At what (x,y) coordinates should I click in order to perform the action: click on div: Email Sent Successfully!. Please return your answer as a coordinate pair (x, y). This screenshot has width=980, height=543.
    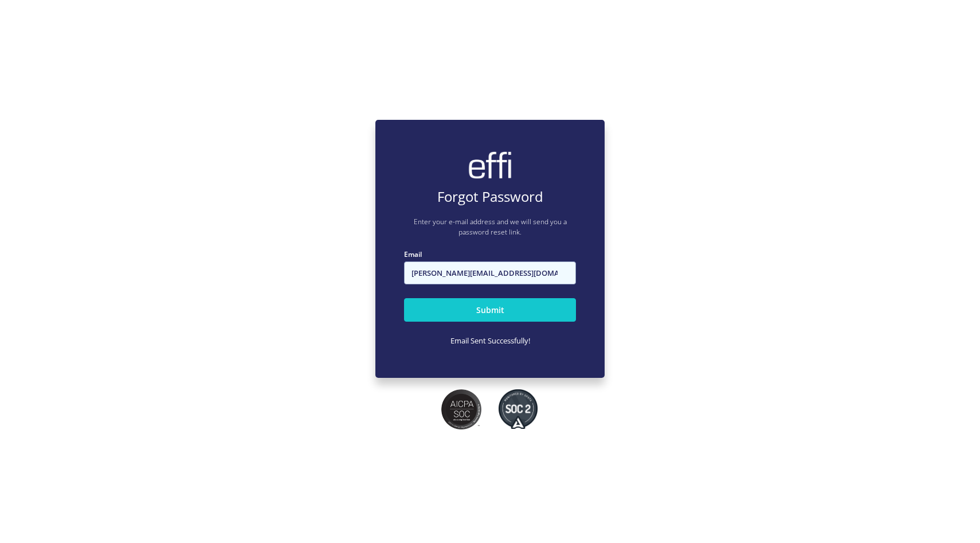
    Looking at the image, I should click on (490, 341).